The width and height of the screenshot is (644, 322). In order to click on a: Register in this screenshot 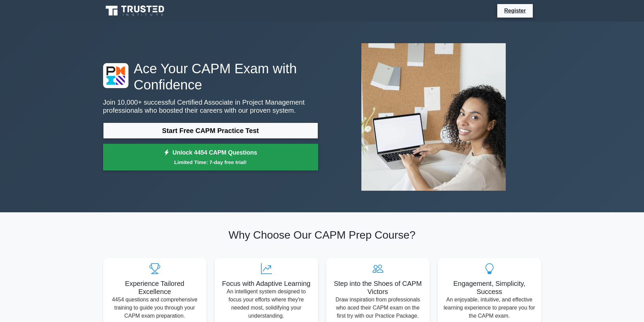, I will do `click(515, 10)`.